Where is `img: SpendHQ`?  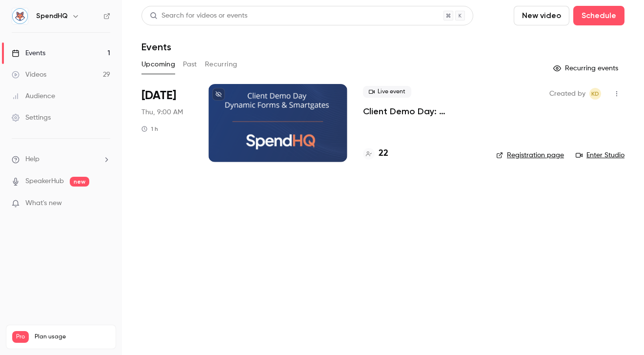 img: SpendHQ is located at coordinates (20, 16).